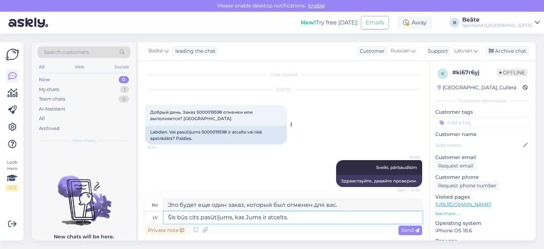 The height and width of the screenshot is (249, 544). What do you see at coordinates (410, 230) in the screenshot?
I see `span: Send` at bounding box center [410, 230].